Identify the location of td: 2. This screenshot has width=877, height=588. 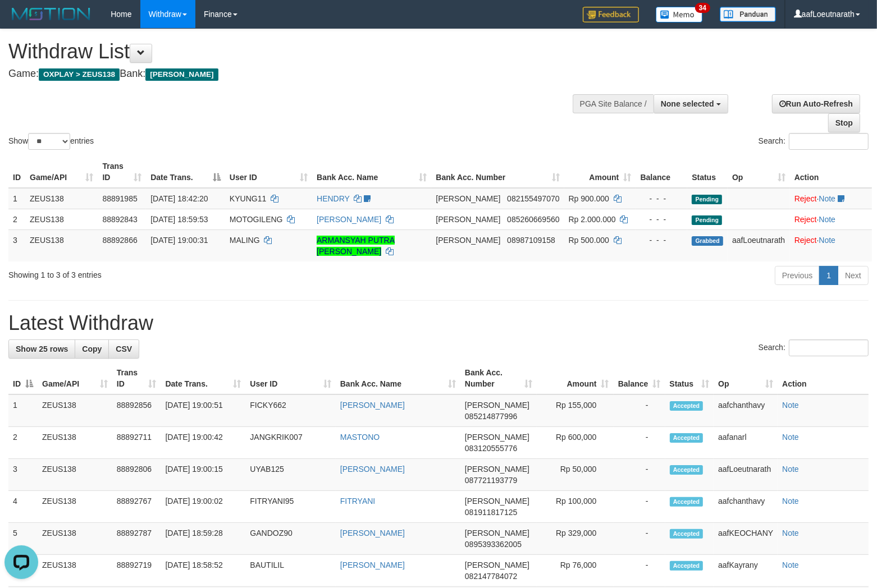
(17, 219).